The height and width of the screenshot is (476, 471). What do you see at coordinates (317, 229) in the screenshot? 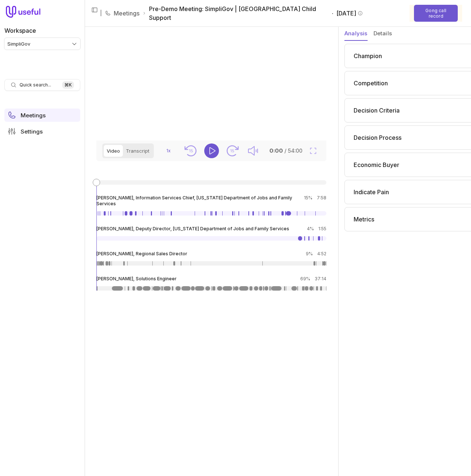
I see `div: 4%` at bounding box center [317, 229].